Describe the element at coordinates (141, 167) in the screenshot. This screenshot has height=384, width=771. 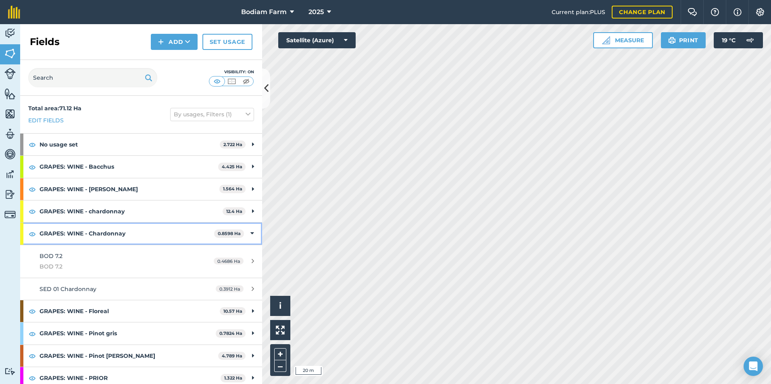
I see `div: GRAPES: WINE - Bacchus4.425 Ha` at that location.